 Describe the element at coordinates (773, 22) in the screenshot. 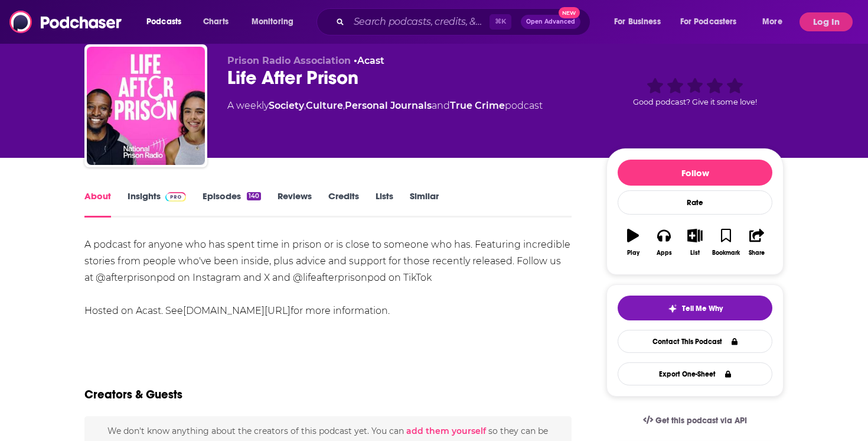

I see `span: More` at that location.